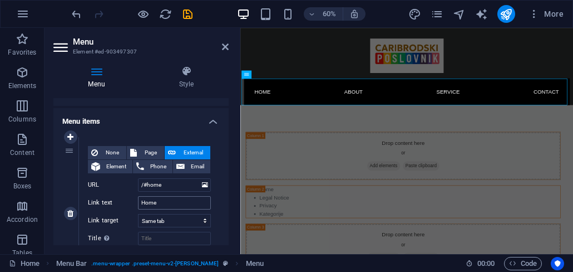  Describe the element at coordinates (160, 263) in the screenshot. I see `nav: breadcrumb` at that location.